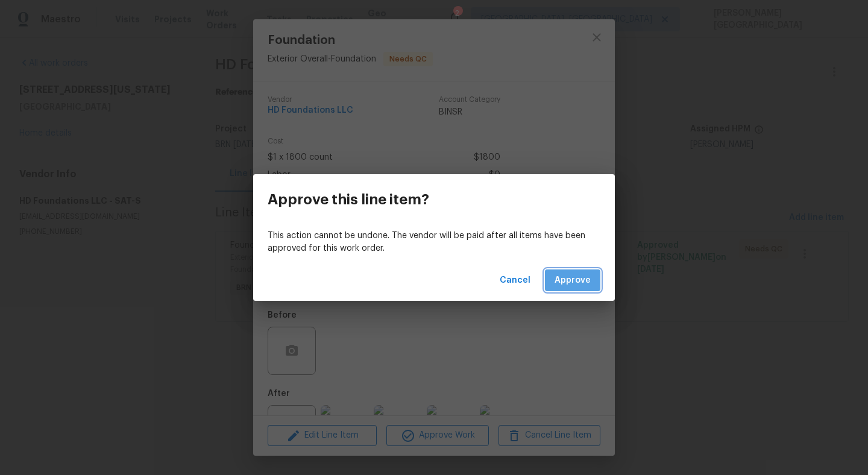  Describe the element at coordinates (572, 281) in the screenshot. I see `span: Approve` at that location.